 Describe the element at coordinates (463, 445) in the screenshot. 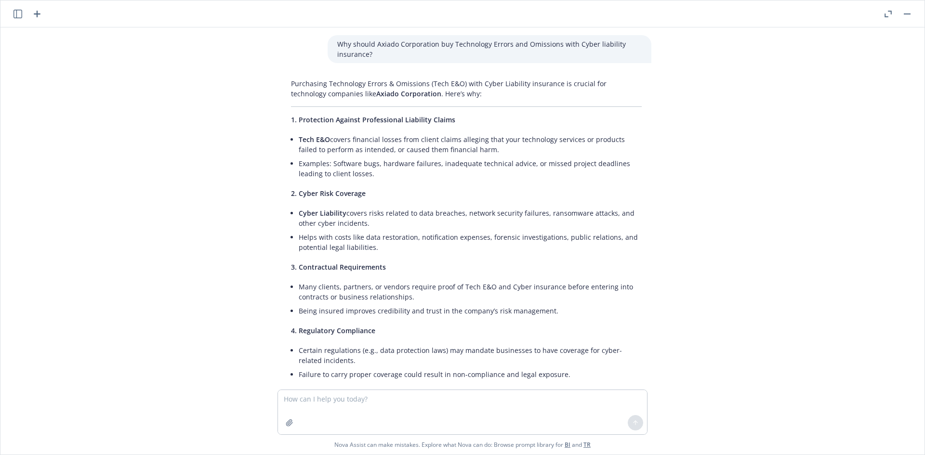

I see `span: Nova Assist can make mistakes. Explore what Nova can do: Browse prompt library for and` at that location.